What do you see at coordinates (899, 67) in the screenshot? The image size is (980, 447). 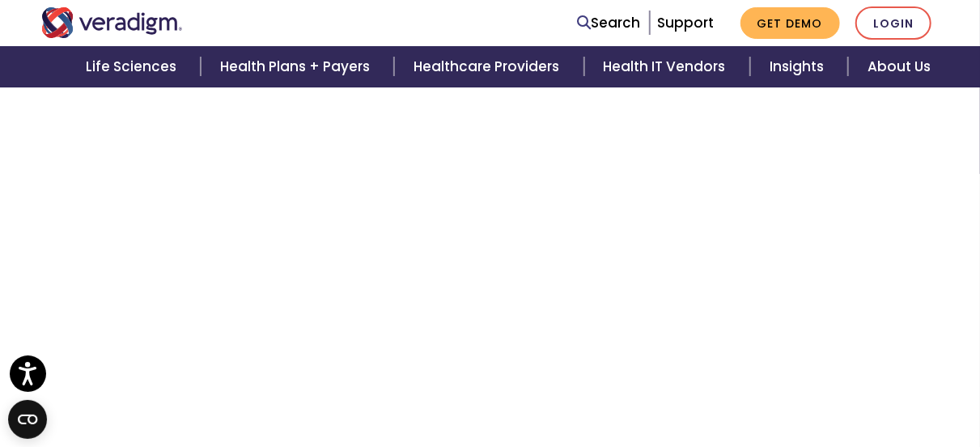 I see `a: About Us` at bounding box center [899, 67].